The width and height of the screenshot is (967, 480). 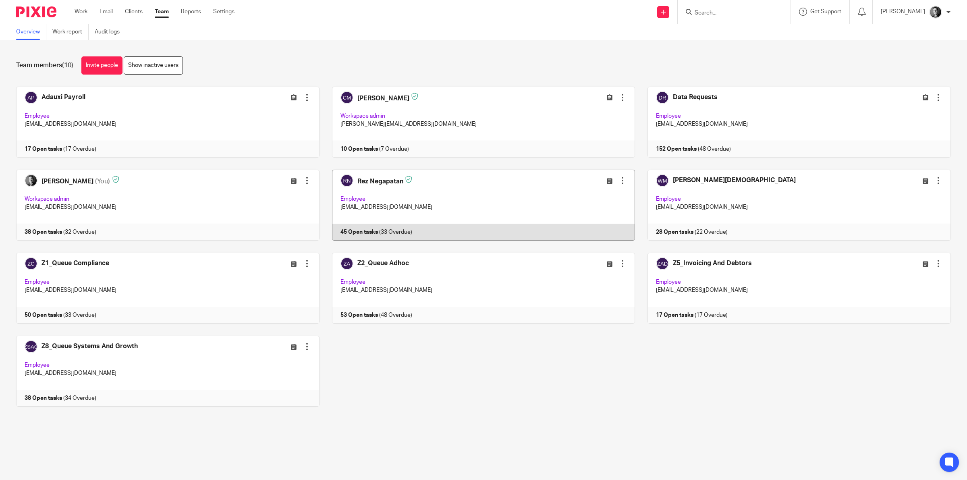 I want to click on a: Settings, so click(x=224, y=12).